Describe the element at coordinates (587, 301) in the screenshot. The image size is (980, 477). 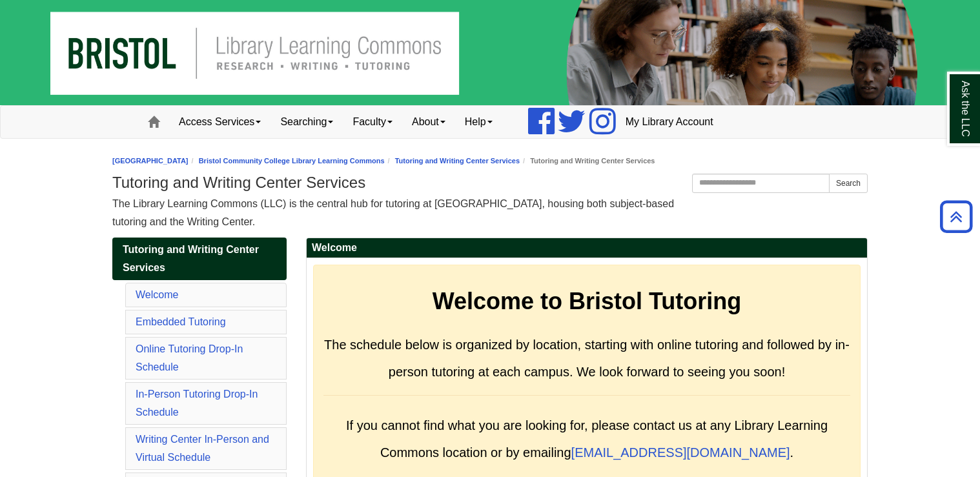
I see `strong: Welcome to Bristol Tutoring` at that location.